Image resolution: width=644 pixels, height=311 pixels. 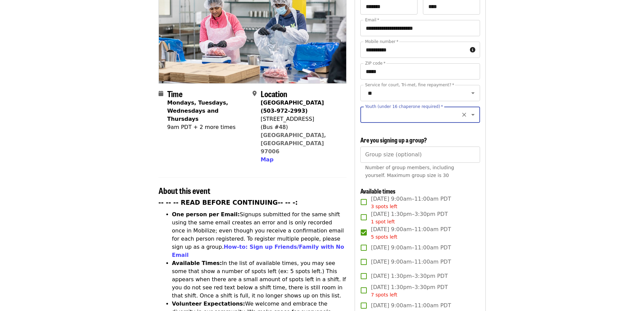 I want to click on strong: Mondays, Tuesdays, Wednesdays and Thursdays, so click(x=198, y=110).